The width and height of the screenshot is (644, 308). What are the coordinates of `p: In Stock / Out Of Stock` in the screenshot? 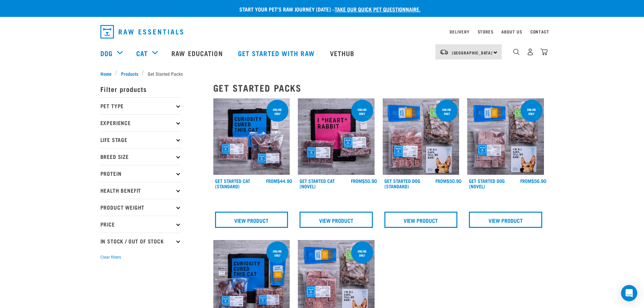 It's located at (141, 241).